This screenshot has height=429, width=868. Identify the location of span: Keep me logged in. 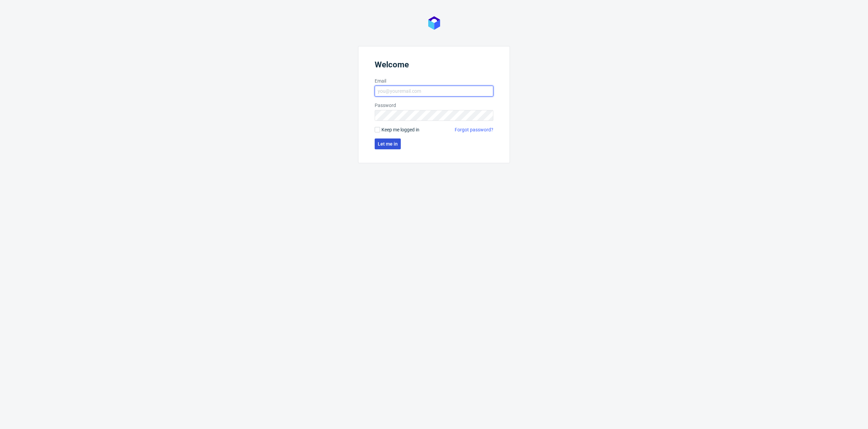
(400, 130).